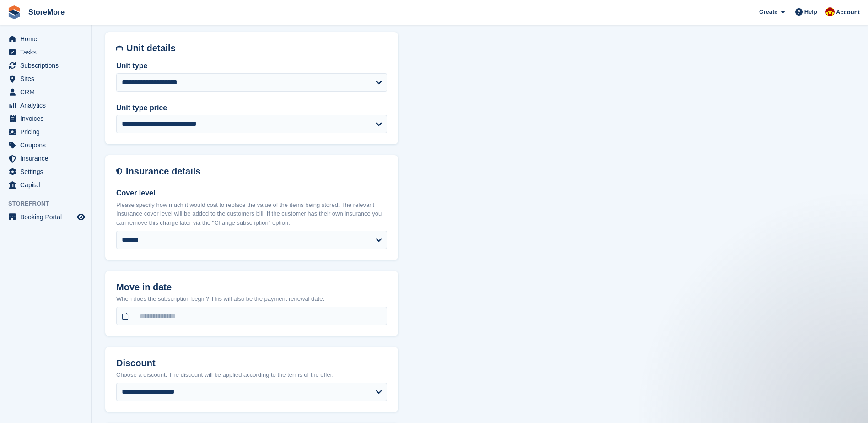  I want to click on p: When does the subscription begin? This will also be the payment renewal date., so click(251, 299).